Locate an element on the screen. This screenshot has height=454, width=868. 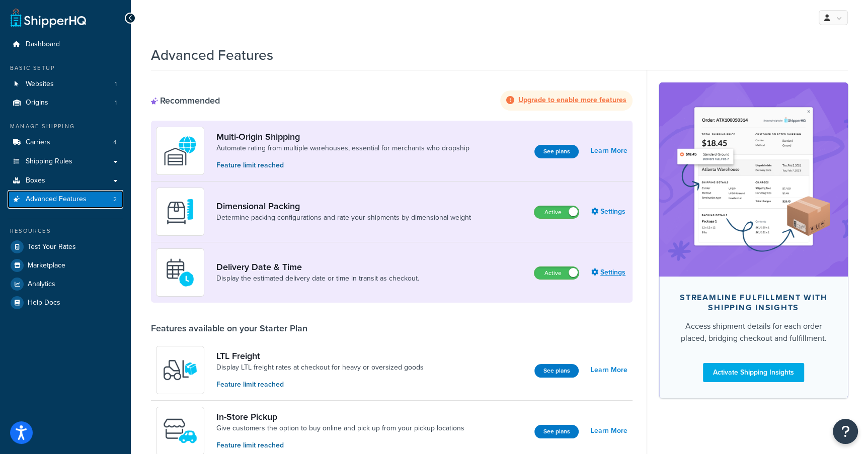
li: Origins is located at coordinates (65, 103).